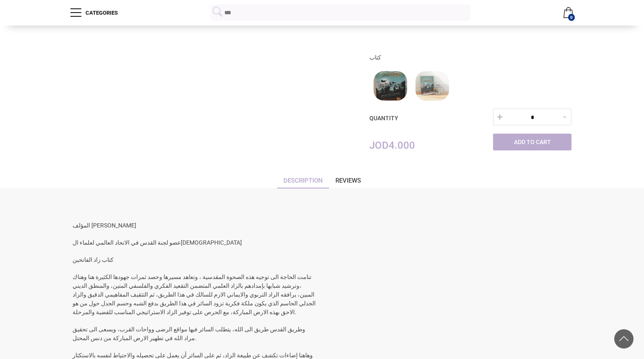 Image resolution: width=644 pixels, height=359 pixels. I want to click on span: JOD4.000, so click(392, 145).